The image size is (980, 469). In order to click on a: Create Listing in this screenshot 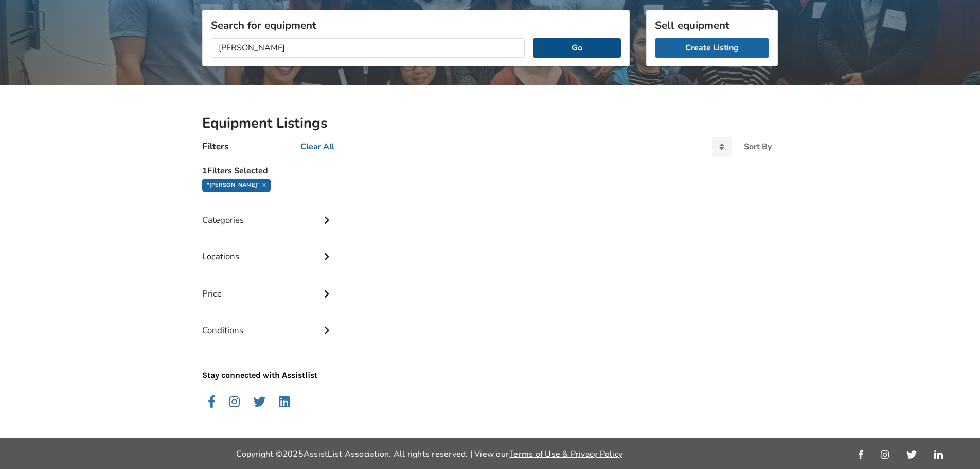, I will do `click(712, 48)`.